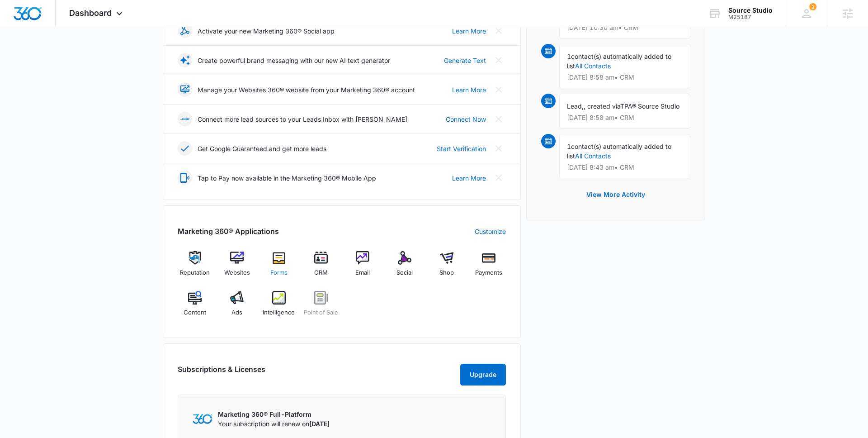  I want to click on span: Intelligence, so click(278, 312).